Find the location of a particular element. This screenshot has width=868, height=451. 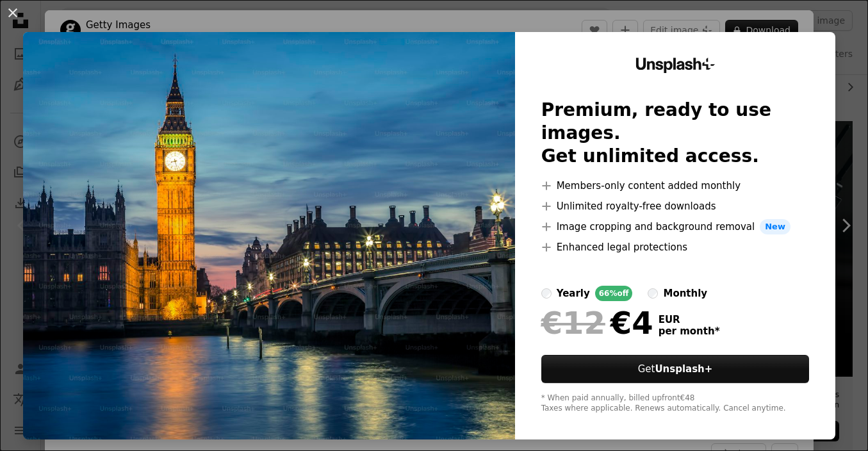

div: yearly is located at coordinates (574, 294).